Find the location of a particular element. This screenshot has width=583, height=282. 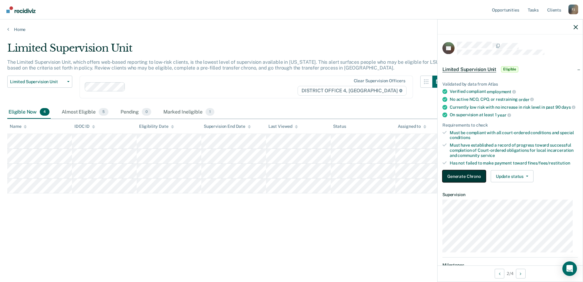

div: Currently low risk with no increase in risk level in past 90 is located at coordinates (514, 107).